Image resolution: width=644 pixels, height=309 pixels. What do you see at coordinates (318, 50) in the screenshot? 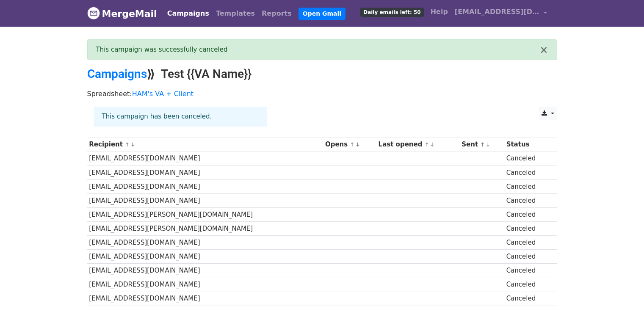
I see `div: This campaign was successfully canceled` at bounding box center [318, 50].